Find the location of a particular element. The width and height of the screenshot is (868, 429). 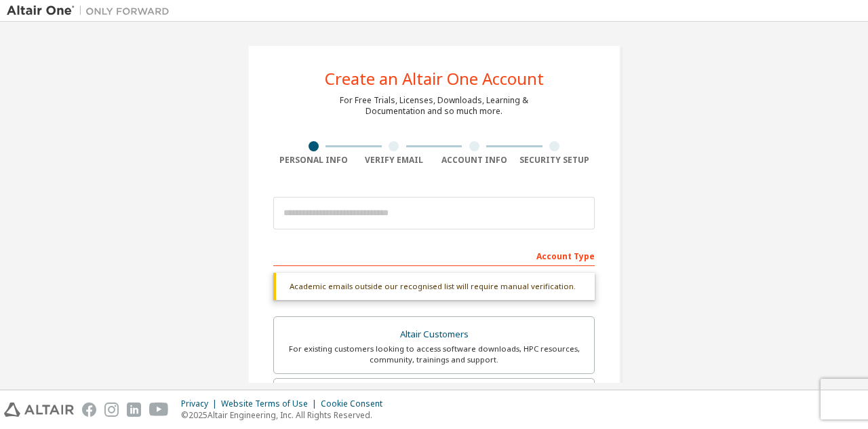

div: Account Info is located at coordinates (474, 160).